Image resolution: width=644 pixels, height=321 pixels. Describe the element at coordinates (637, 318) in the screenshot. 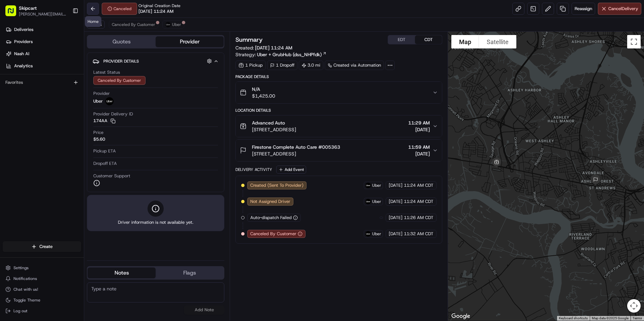

I see `a: Terms (opens in new tab)` at that location.